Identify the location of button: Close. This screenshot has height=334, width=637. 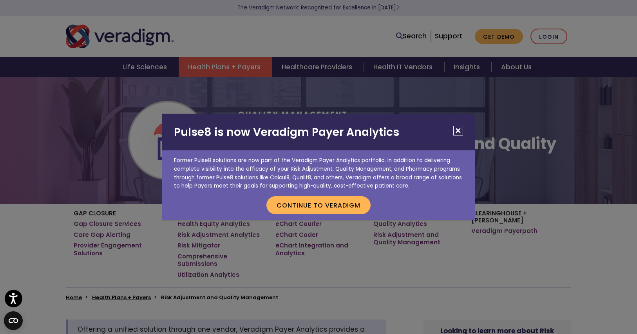
(458, 131).